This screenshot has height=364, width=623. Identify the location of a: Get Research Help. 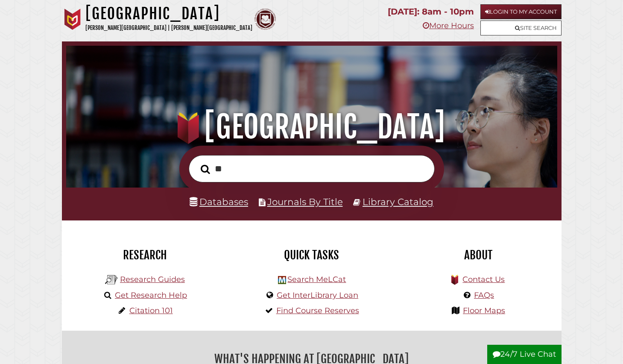
(151, 295).